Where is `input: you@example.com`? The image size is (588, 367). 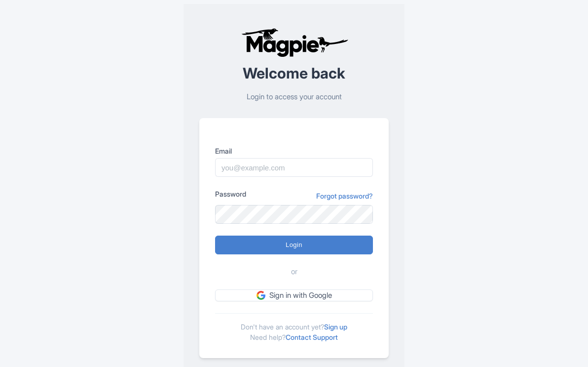
input: you@example.com is located at coordinates (294, 167).